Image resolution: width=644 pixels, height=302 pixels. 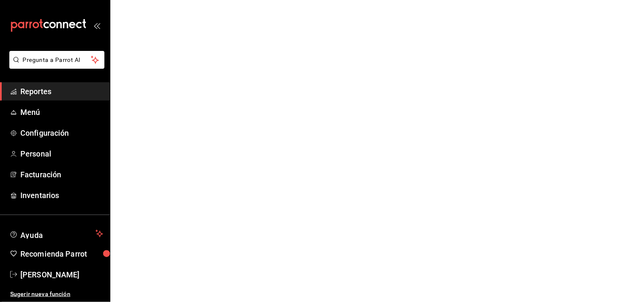 What do you see at coordinates (57, 60) in the screenshot?
I see `span: Pregunta a Parrot AI` at bounding box center [57, 60].